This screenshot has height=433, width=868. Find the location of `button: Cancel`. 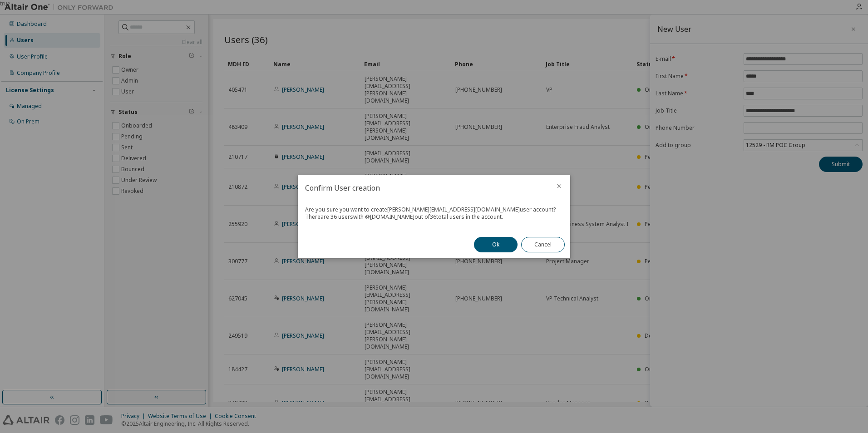

button: Cancel is located at coordinates (543, 245).